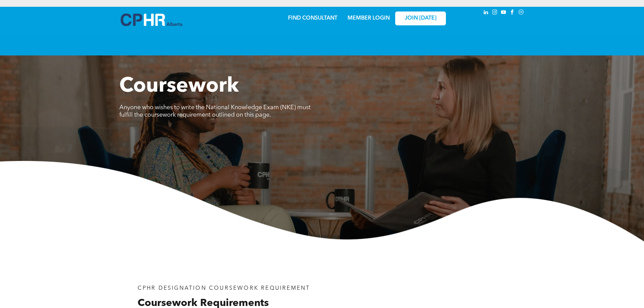  What do you see at coordinates (215, 111) in the screenshot?
I see `span: Anyone who wishes to write the National Knowledge Exam (NKE) must fulfill the coursework requirem...` at bounding box center [215, 111].